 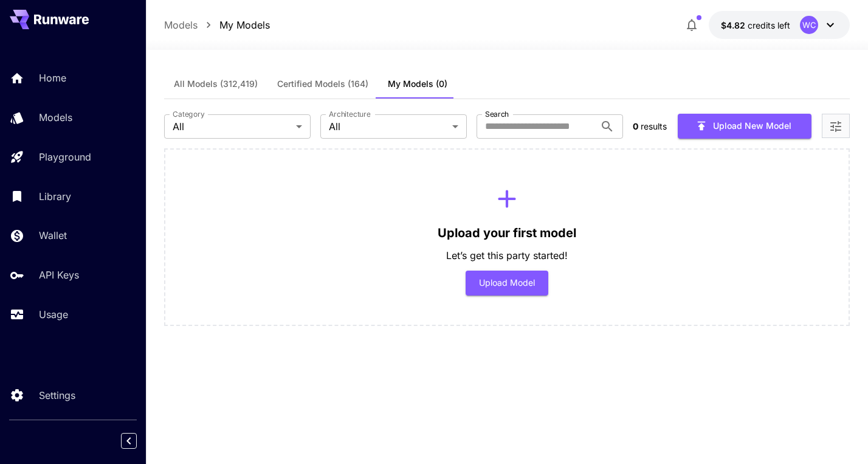 I want to click on label: Search, so click(x=496, y=114).